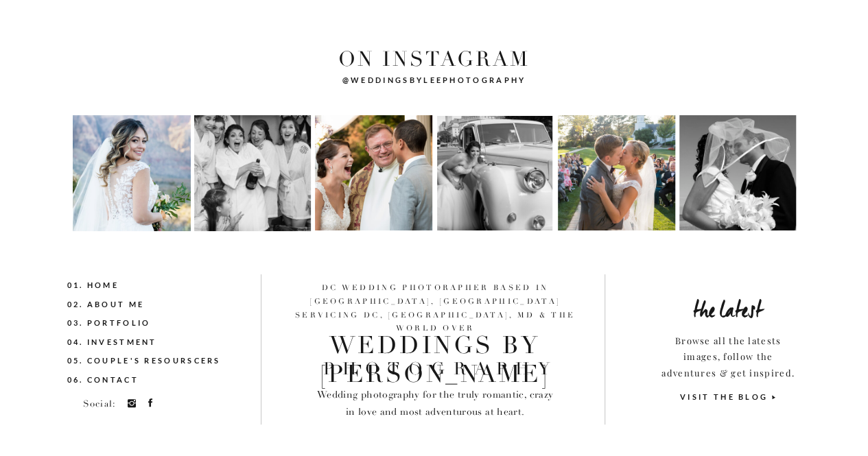  I want to click on div: on instagram, so click(435, 59).